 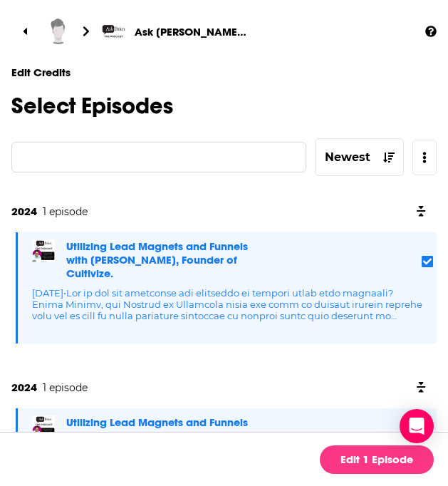 What do you see at coordinates (58, 31) in the screenshot?
I see `img: Jason Kramer Photo` at bounding box center [58, 31].